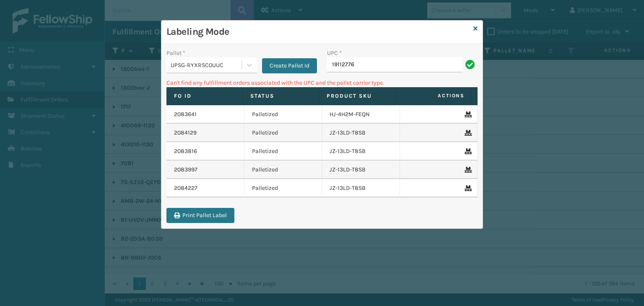  What do you see at coordinates (289, 66) in the screenshot?
I see `button: Create Pallet Id` at bounding box center [289, 66].